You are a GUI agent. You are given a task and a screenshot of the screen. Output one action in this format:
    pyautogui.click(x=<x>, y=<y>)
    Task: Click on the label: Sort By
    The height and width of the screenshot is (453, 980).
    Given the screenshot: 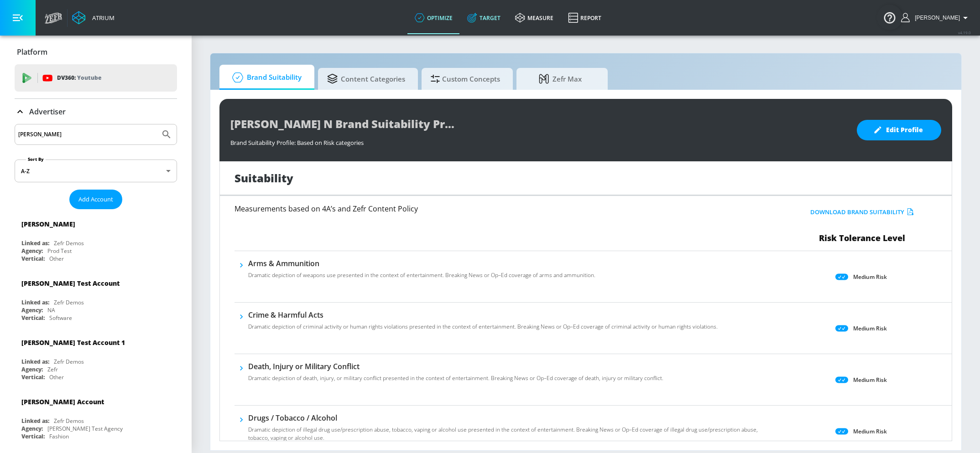 What is the action you would take?
    pyautogui.click(x=36, y=159)
    